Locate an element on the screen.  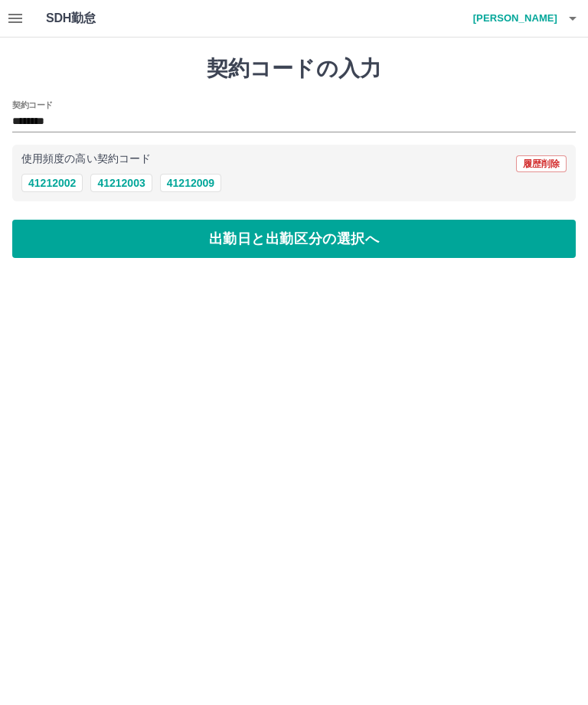
h1: 契約コードの入力 is located at coordinates (294, 69).